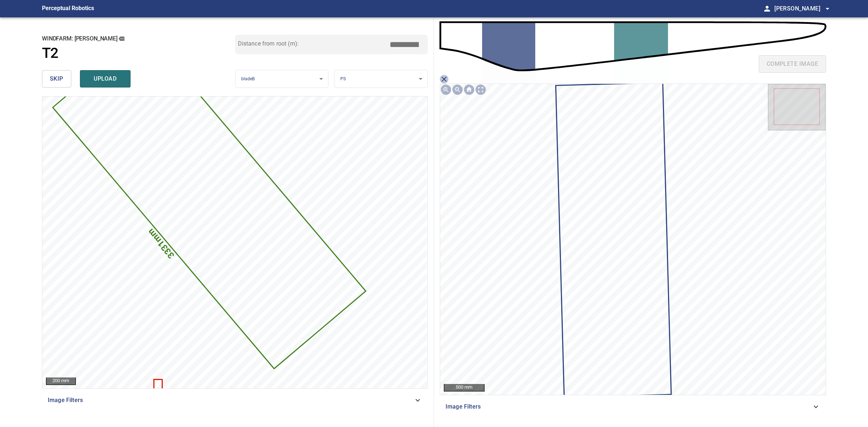  Describe the element at coordinates (481, 90) in the screenshot. I see `div: Toggle full page` at that location.